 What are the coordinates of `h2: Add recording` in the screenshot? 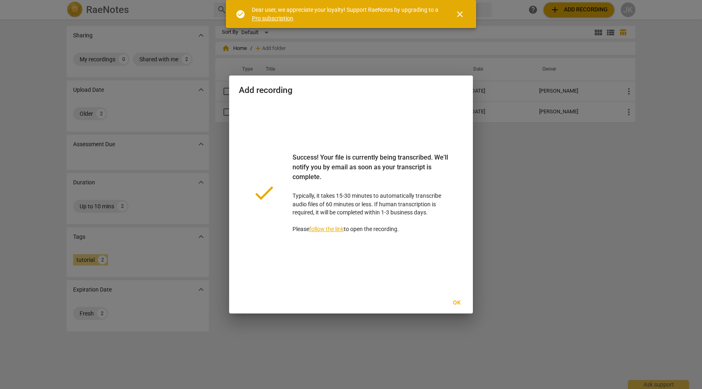 It's located at (351, 90).